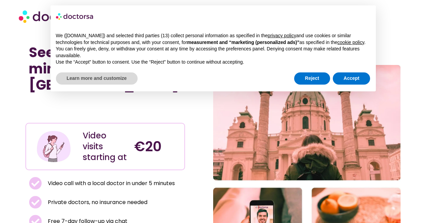 Image resolution: width=426 pixels, height=223 pixels. What do you see at coordinates (97, 79) in the screenshot?
I see `button: Learn more and customize` at bounding box center [97, 79].